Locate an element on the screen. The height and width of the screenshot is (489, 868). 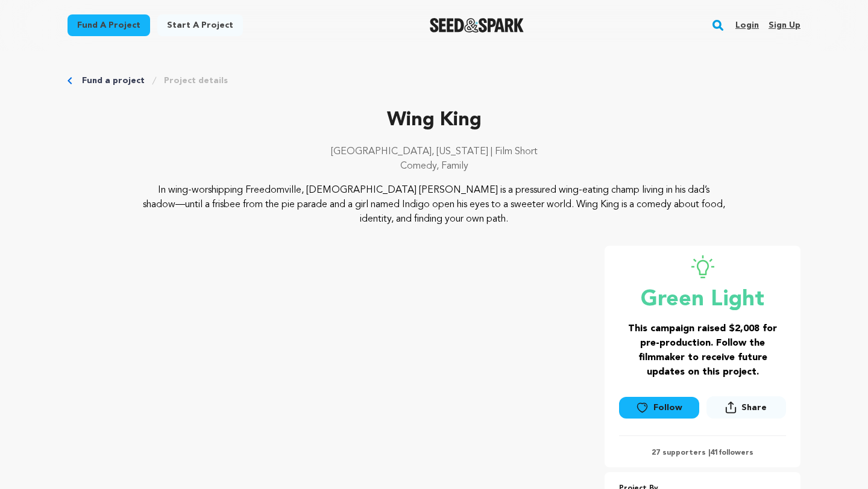
img: Seed&Spark Logo Dark Mode is located at coordinates (477, 25).